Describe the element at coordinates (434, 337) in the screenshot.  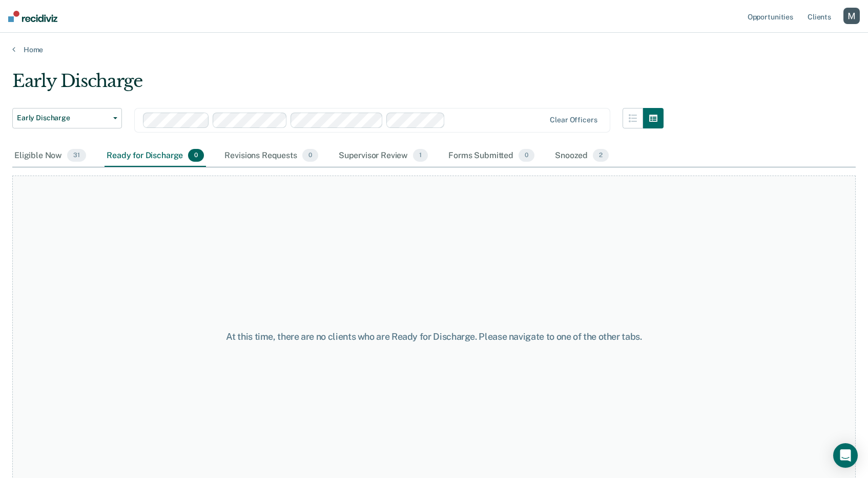
I see `div: At this time, there are no clients who are Ready for Discharge. Please navigate to one of the oth...` at that location.